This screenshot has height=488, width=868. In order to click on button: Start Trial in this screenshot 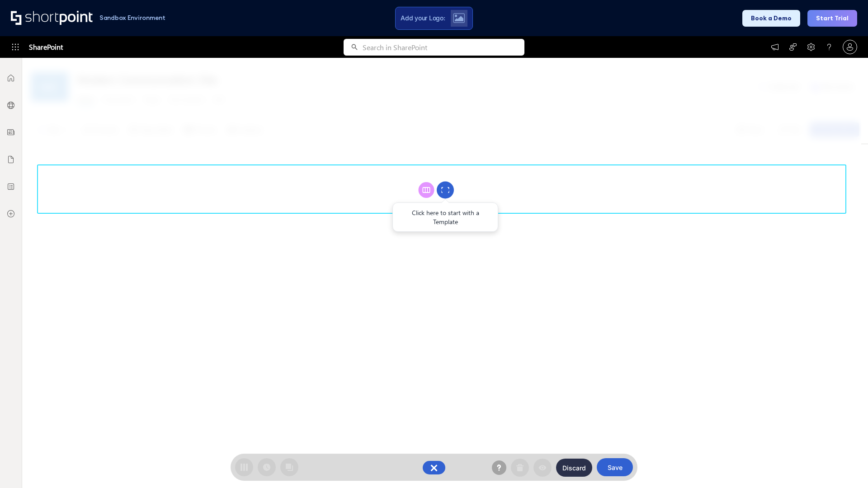, I will do `click(832, 18)`.